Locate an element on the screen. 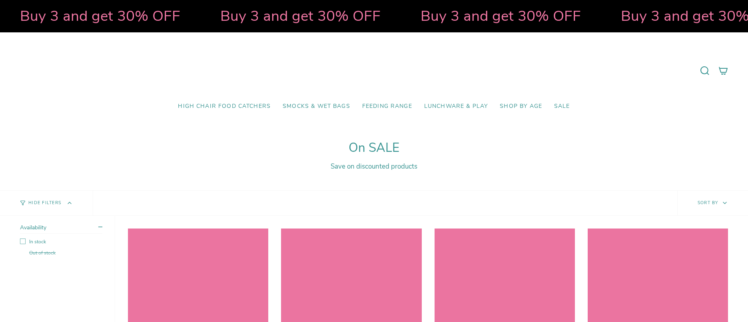 The height and width of the screenshot is (322, 748). span: Sort by is located at coordinates (708, 203).